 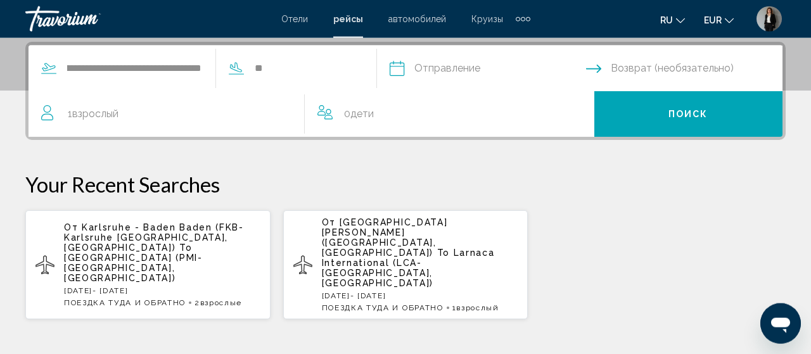 What do you see at coordinates (362, 113) in the screenshot?
I see `span: Дети` at bounding box center [362, 113].